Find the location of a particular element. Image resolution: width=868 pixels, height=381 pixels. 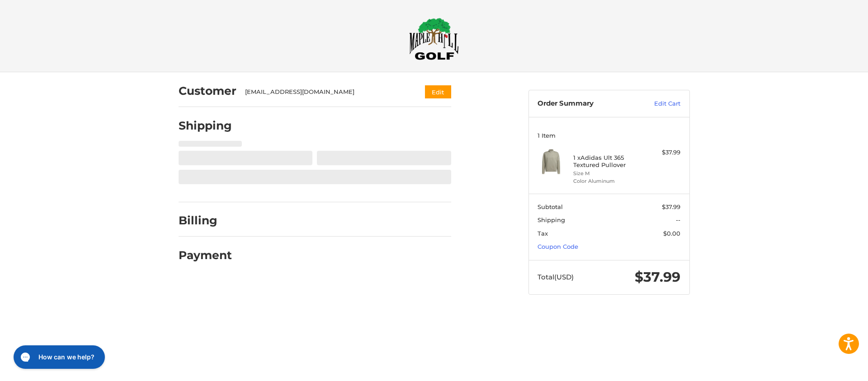

a: Edit Cart is located at coordinates (658, 104).